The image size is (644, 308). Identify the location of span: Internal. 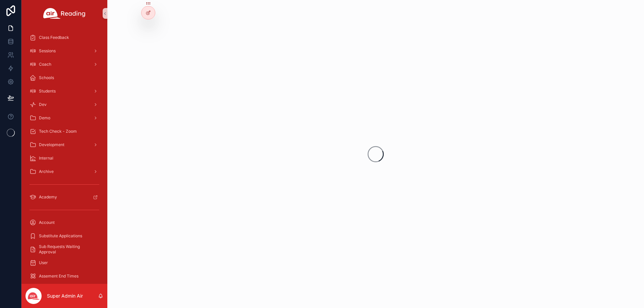
(46, 158).